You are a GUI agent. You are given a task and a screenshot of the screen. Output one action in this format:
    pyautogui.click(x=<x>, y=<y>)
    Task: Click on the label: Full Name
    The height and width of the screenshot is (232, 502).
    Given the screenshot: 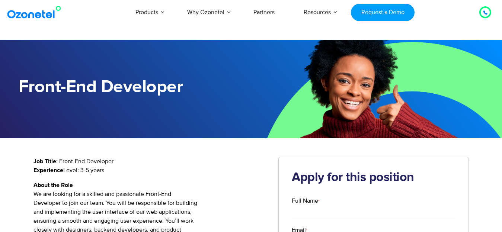 What is the action you would take?
    pyautogui.click(x=374, y=201)
    